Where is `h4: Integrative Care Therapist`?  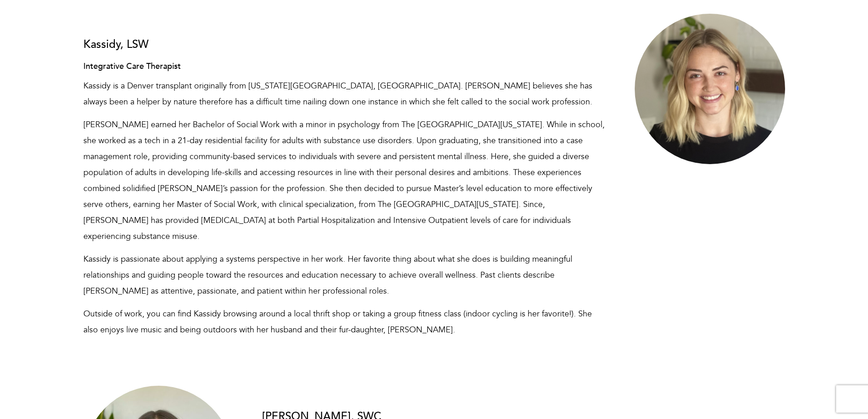 h4: Integrative Care Therapist is located at coordinates (345, 67).